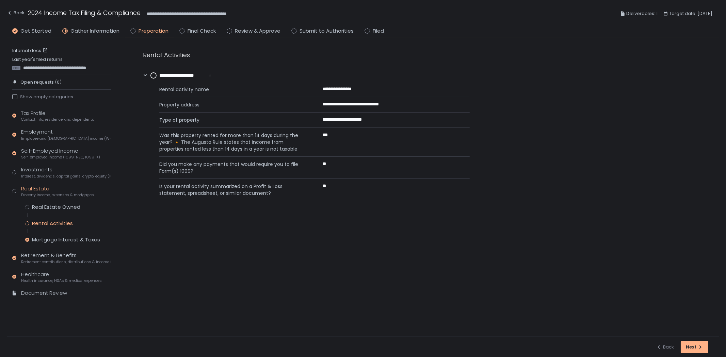  I want to click on span: Review & Approve, so click(258, 31).